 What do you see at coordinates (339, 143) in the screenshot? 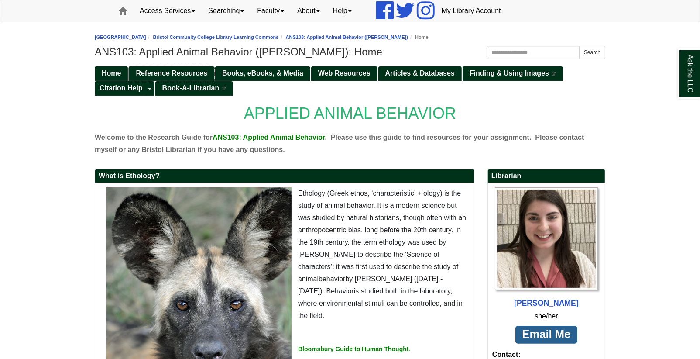
I see `span: . Please contact myself or any Bristol Librarian if you have any questions.` at bounding box center [339, 143].